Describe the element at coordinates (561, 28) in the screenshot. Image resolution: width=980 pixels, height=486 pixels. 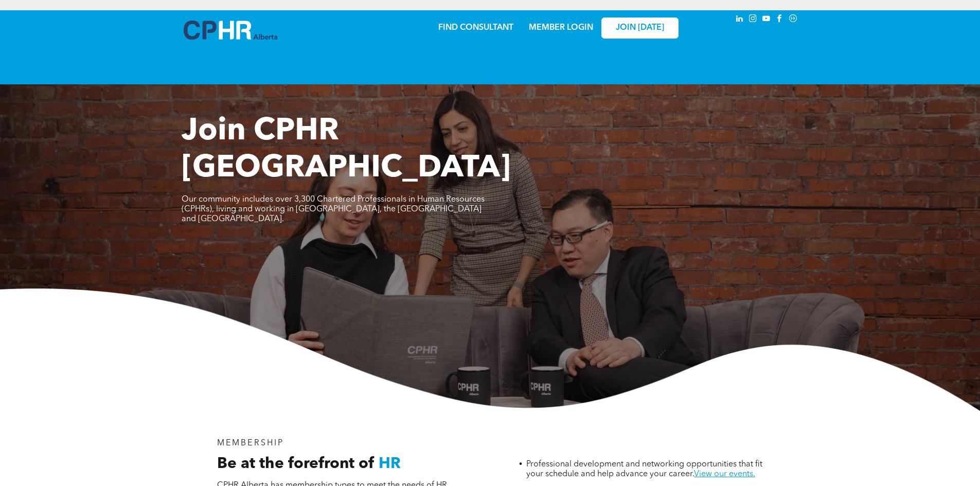
I see `a: MEMBER LOGIN` at that location.